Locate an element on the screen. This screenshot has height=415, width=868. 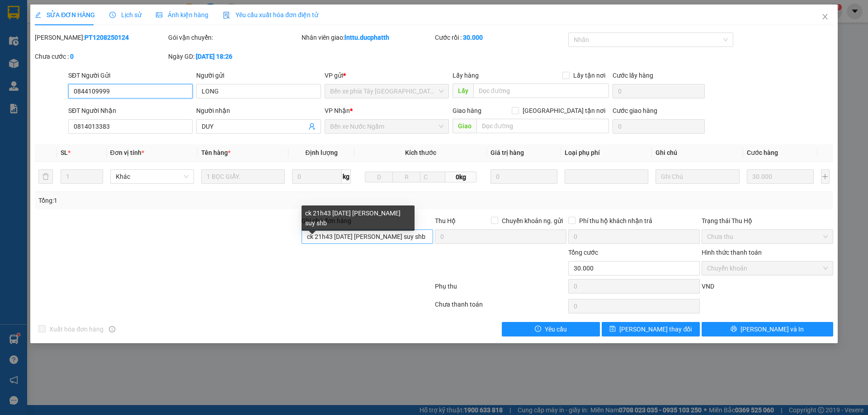
div: Người gửi is located at coordinates (258, 76).